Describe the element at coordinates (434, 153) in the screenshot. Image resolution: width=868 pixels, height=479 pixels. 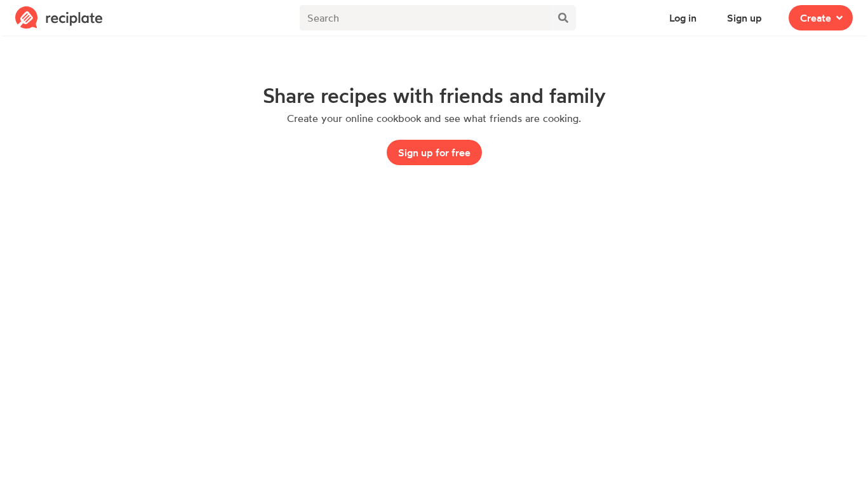
I see `button: Sign up for free` at that location.